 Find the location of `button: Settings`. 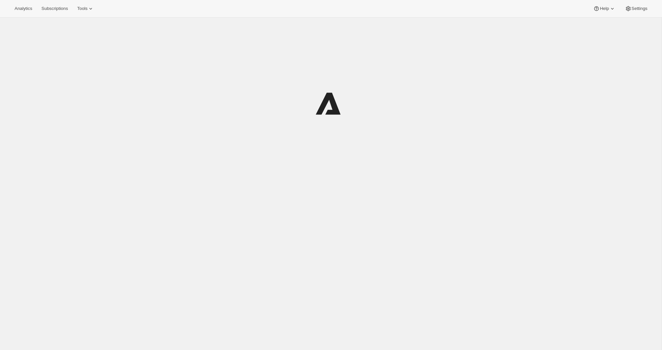

button: Settings is located at coordinates (636, 9).